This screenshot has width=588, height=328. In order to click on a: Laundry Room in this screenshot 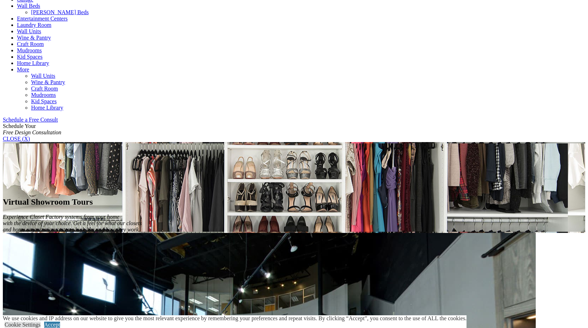, I will do `click(34, 25)`.